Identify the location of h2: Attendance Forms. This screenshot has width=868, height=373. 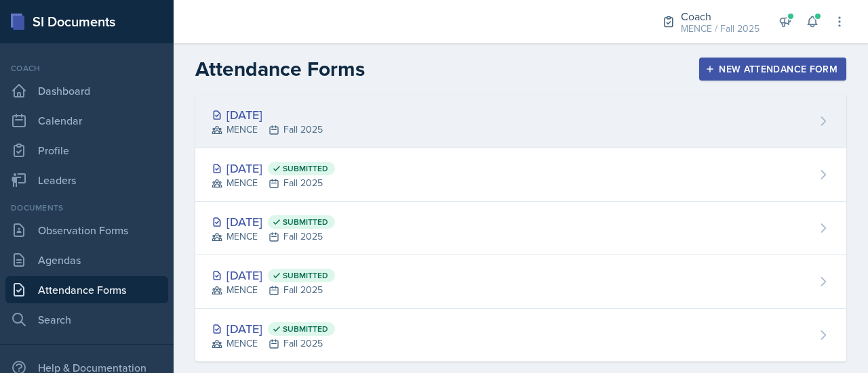
(280, 69).